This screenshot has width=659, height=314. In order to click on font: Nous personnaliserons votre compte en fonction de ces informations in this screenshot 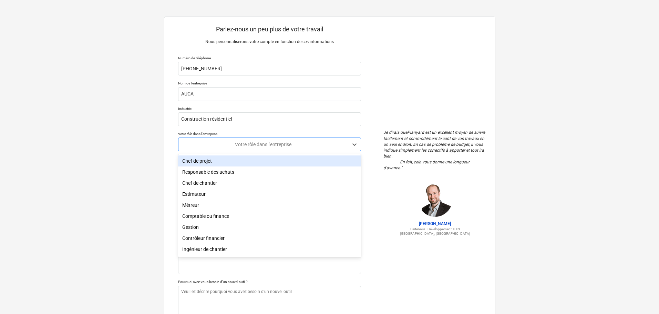, I will do `click(269, 42)`.